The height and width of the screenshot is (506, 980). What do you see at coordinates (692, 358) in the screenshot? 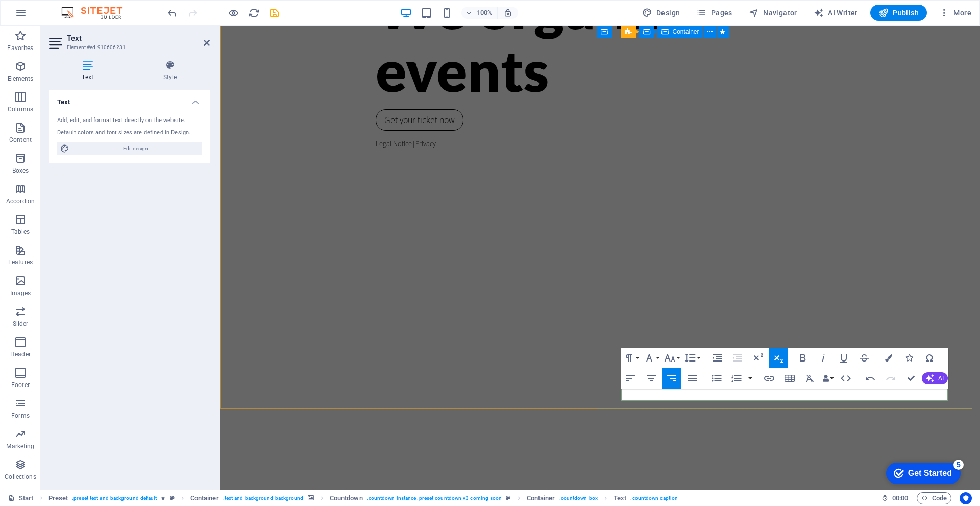
I see `button: Line Height` at bounding box center [692, 358].